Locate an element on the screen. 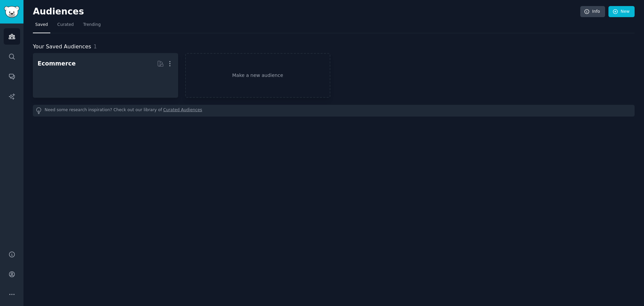 This screenshot has width=644, height=306. span: Your Saved Audiences is located at coordinates (62, 47).